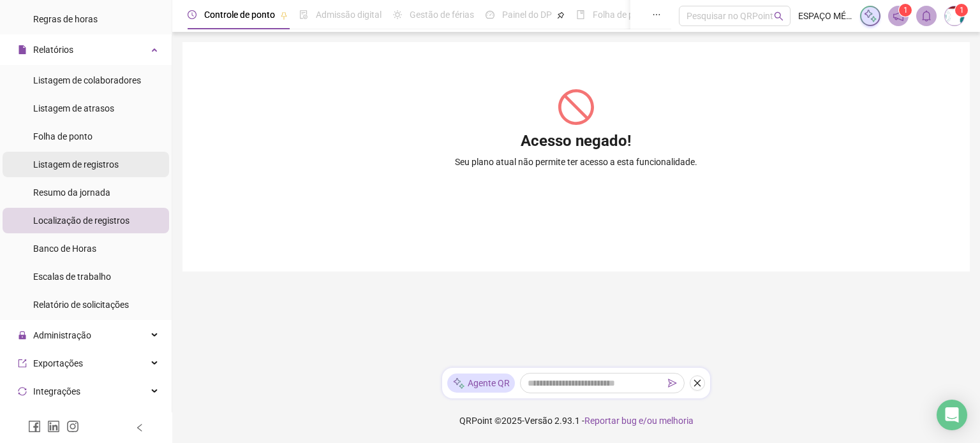  I want to click on span: instagram, so click(72, 426).